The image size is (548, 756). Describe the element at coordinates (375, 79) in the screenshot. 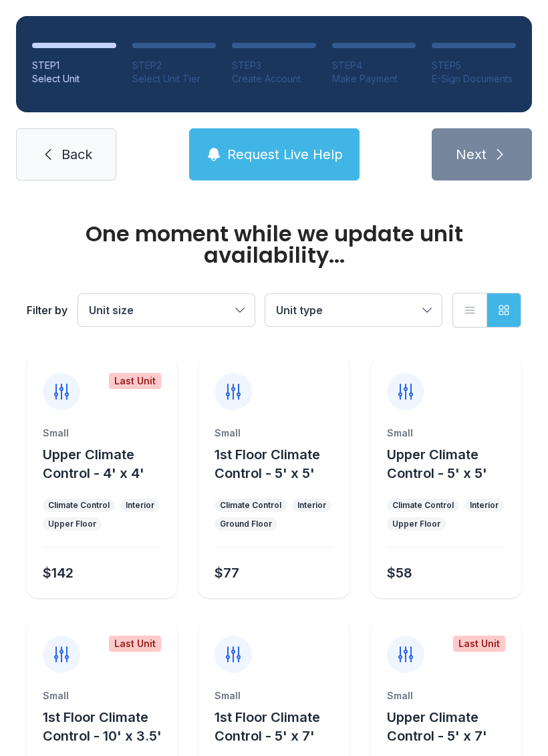

I see `div: Make Payment` at that location.